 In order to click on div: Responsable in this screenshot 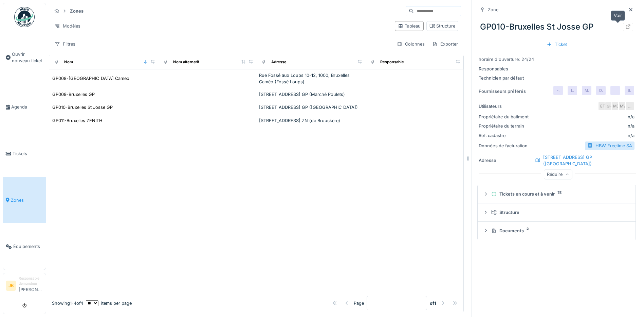, I will do `click(392, 62)`.